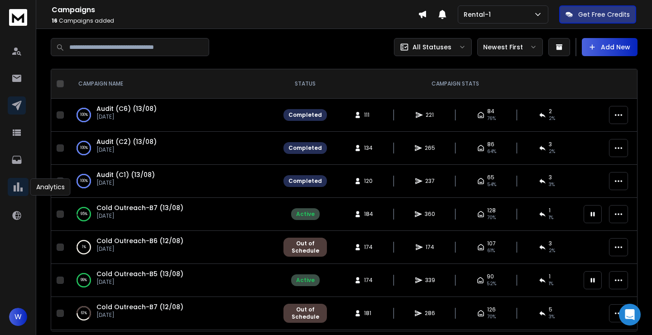 The width and height of the screenshot is (652, 335). What do you see at coordinates (369, 148) in the screenshot?
I see `span: 134` at bounding box center [369, 148].